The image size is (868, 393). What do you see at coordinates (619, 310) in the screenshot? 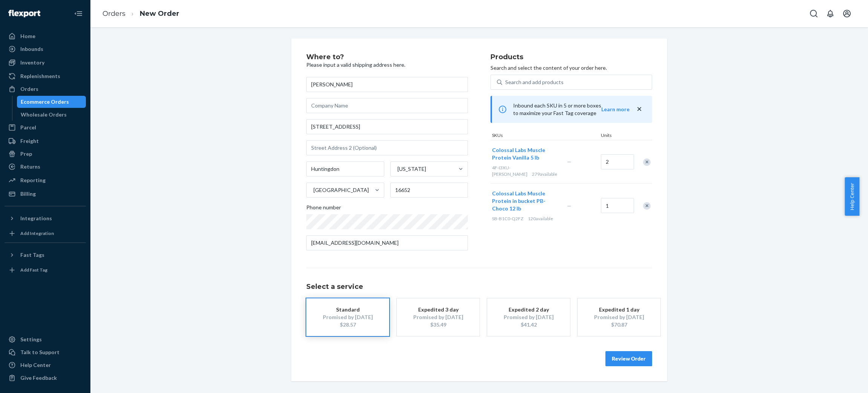
I see `div: Expedited 1 day` at bounding box center [619, 310].